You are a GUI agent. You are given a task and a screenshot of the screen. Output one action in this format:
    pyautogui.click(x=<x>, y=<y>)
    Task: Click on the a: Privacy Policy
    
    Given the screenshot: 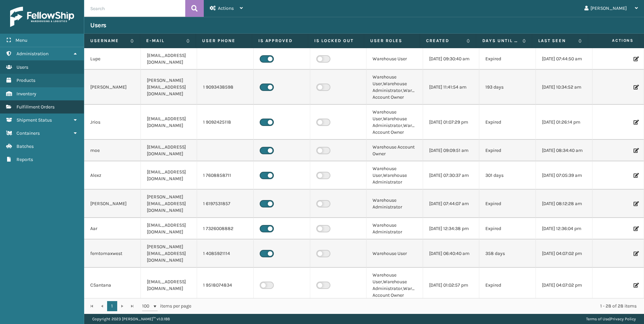 What is the action you would take?
    pyautogui.click(x=623, y=319)
    